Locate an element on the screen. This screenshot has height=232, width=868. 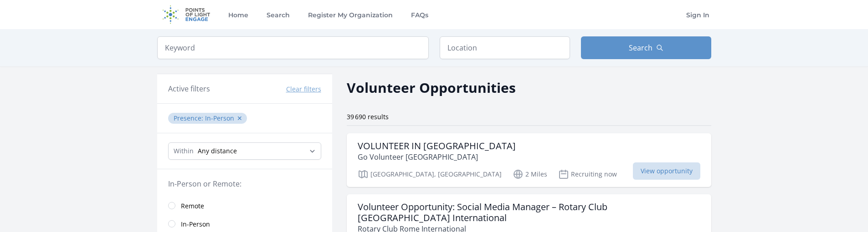
p: 2 Miles is located at coordinates (530, 174).